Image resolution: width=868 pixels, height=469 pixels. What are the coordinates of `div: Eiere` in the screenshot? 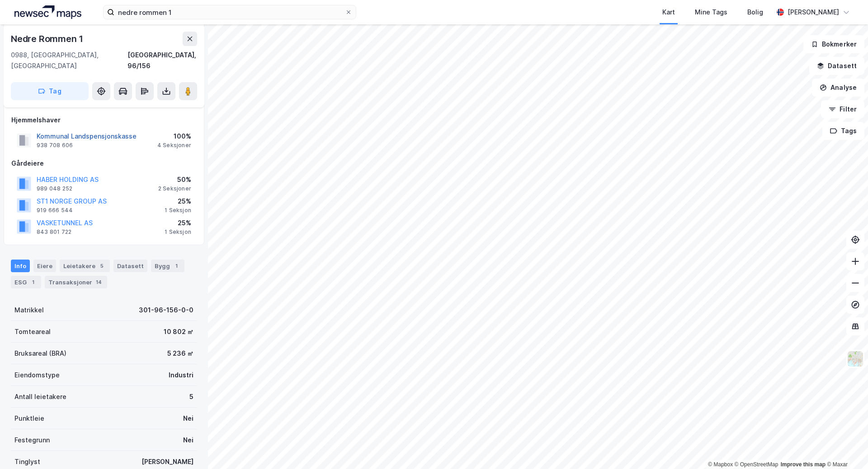 It's located at (44, 266).